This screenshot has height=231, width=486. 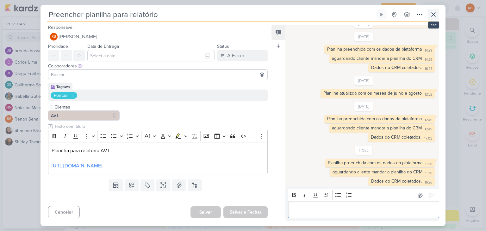 I want to click on div: Rogerio Bispo, so click(x=54, y=37).